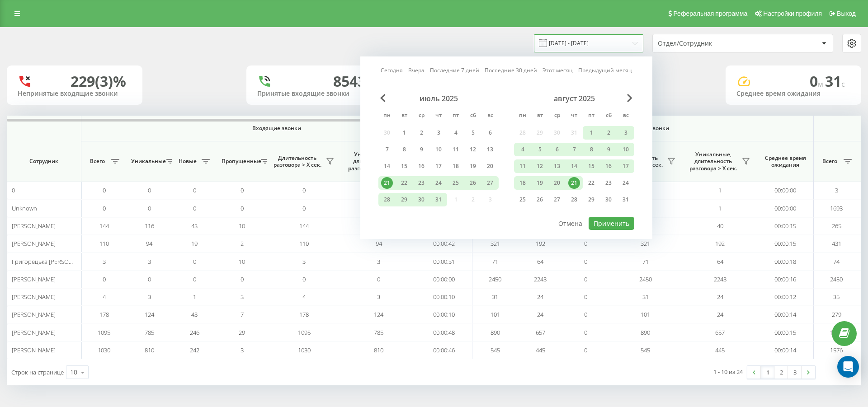 This screenshot has width=868, height=407. Describe the element at coordinates (421, 150) in the screenshot. I see `div: ср 9 июля 2025 г.` at that location.